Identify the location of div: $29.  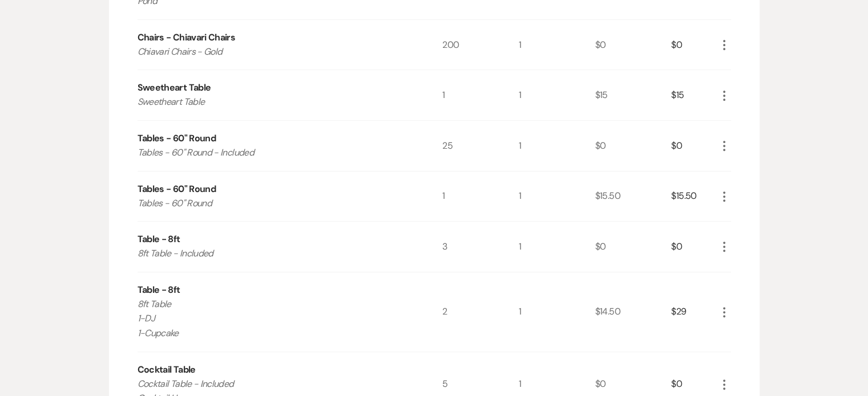
(694, 312).